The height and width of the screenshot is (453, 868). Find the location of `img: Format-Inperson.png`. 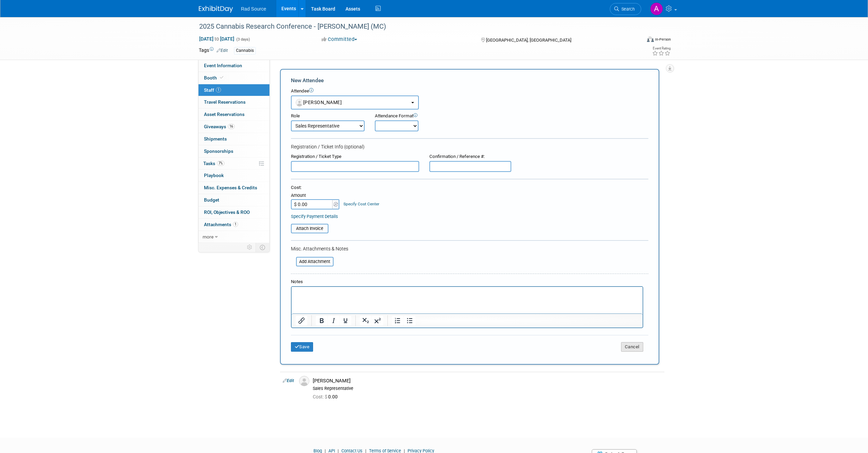

img: Format-Inperson.png is located at coordinates (651, 39).